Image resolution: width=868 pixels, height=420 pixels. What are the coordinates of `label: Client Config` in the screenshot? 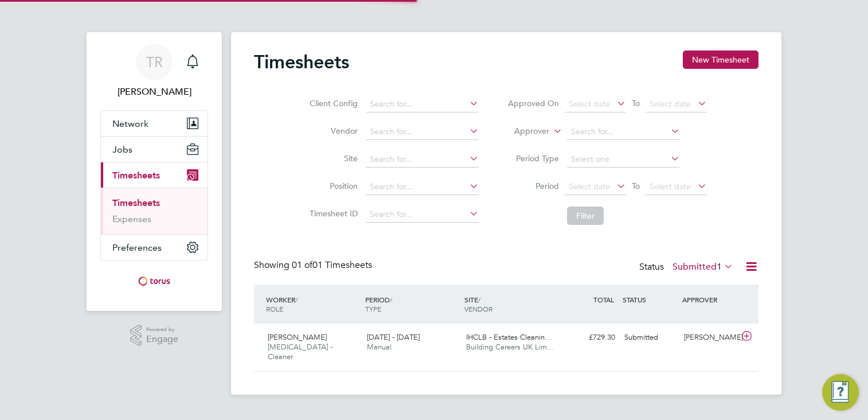 It's located at (333, 103).